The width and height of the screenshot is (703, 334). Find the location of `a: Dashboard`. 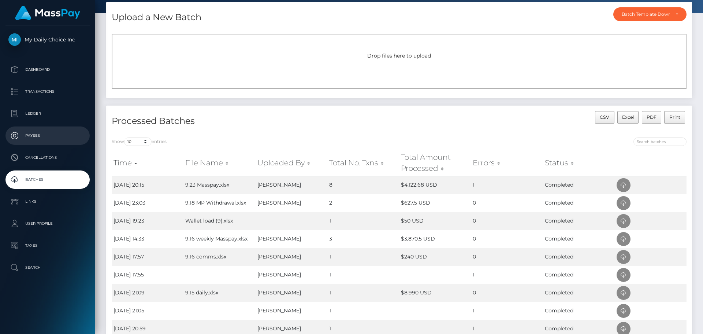

a: Dashboard is located at coordinates (48, 70).